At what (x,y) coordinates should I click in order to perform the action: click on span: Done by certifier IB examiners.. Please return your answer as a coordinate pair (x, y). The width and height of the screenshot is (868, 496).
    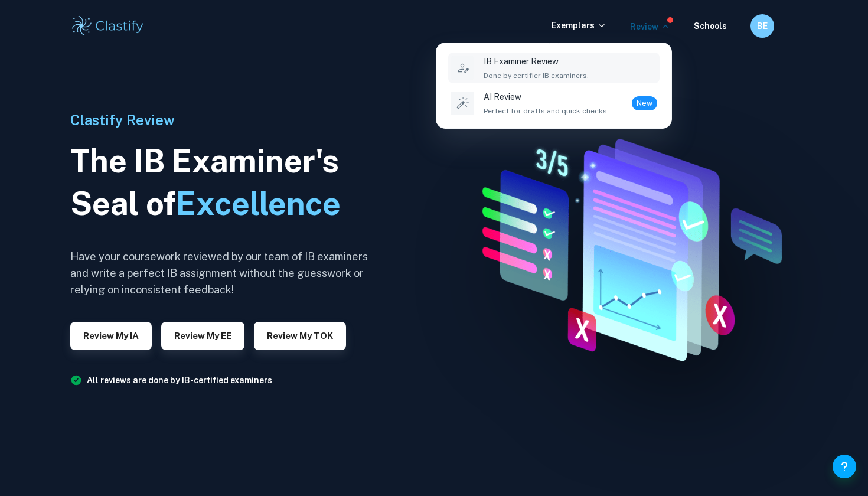
    Looking at the image, I should click on (536, 76).